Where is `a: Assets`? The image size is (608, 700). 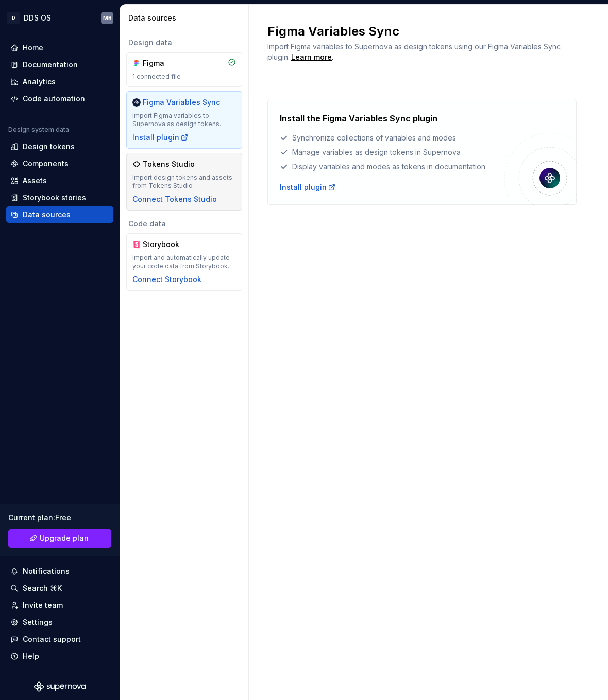 a: Assets is located at coordinates (60, 181).